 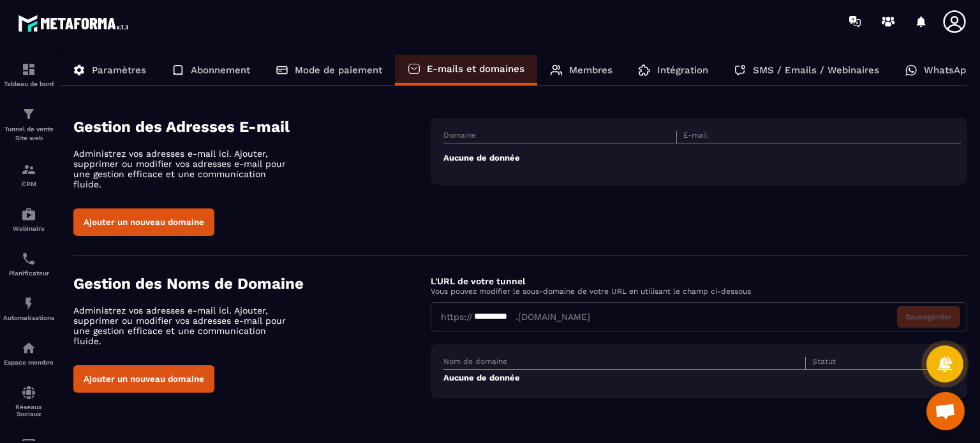 I want to click on p: Abonnement, so click(x=220, y=70).